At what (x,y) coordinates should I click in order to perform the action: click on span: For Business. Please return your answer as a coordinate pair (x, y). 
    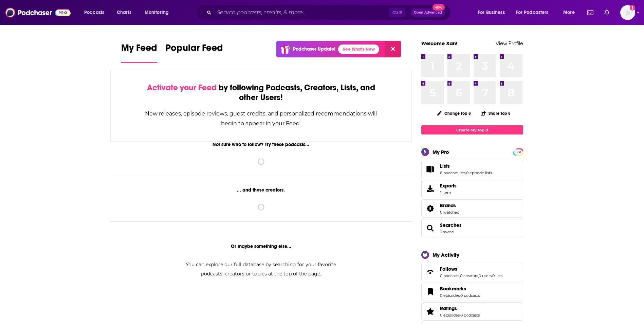
    Looking at the image, I should click on (492, 13).